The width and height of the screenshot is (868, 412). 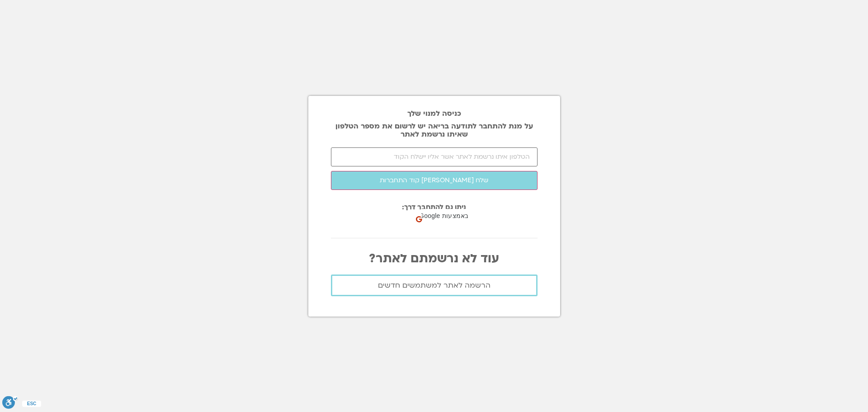 What do you see at coordinates (459, 216) in the screenshot?
I see `div: כניסה באמצעות Google` at bounding box center [459, 216].